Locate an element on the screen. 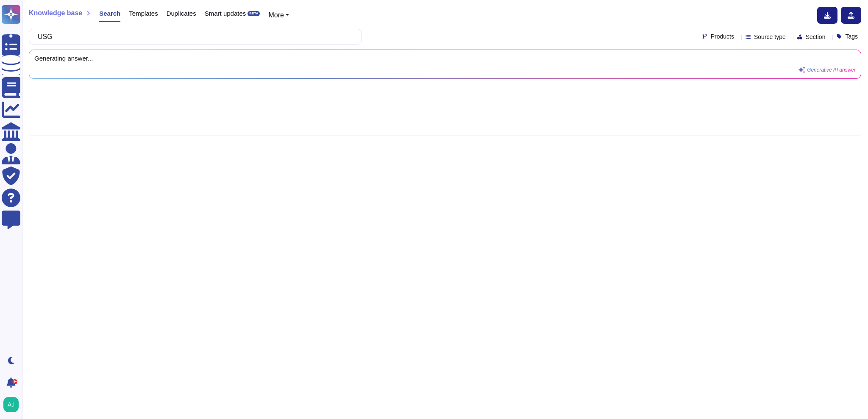 The height and width of the screenshot is (419, 868). span: Generative AI answer is located at coordinates (831, 70).